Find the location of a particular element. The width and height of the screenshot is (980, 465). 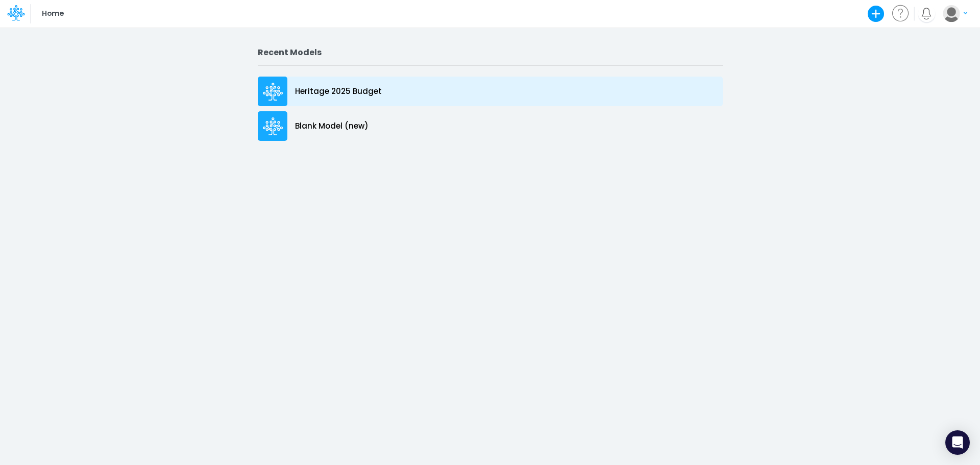

a: Blank Model (new) is located at coordinates (490, 126).